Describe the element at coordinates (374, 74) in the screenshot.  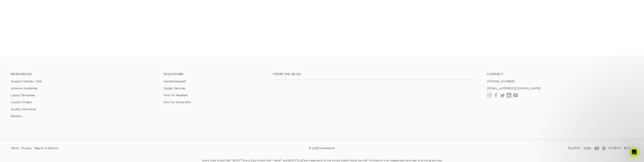
I see `h4: From the Blog` at that location.